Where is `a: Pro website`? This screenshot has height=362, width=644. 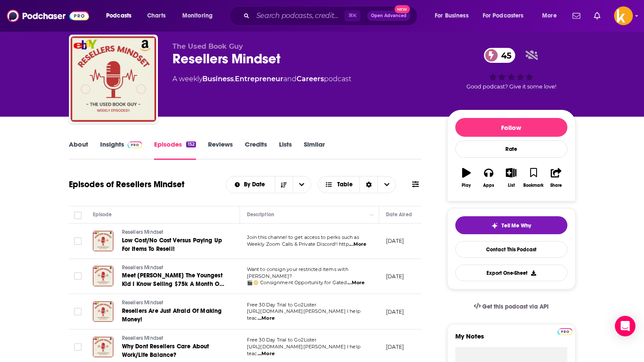
a: Pro website is located at coordinates (565, 331).